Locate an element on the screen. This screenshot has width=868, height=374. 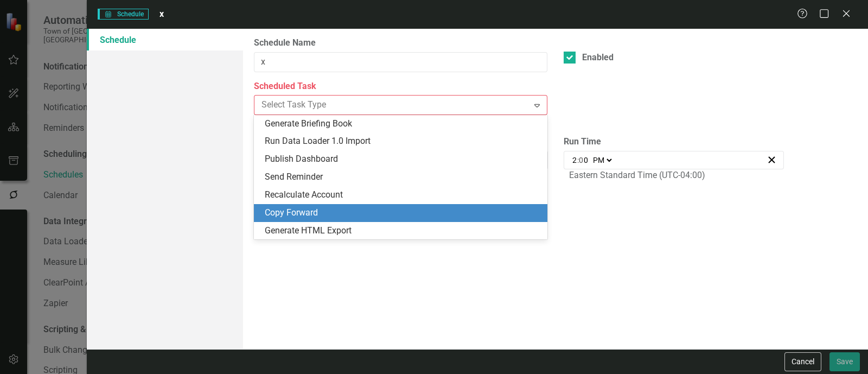
div: Eastern Standard Time (UTC-04:00) is located at coordinates (637, 175).